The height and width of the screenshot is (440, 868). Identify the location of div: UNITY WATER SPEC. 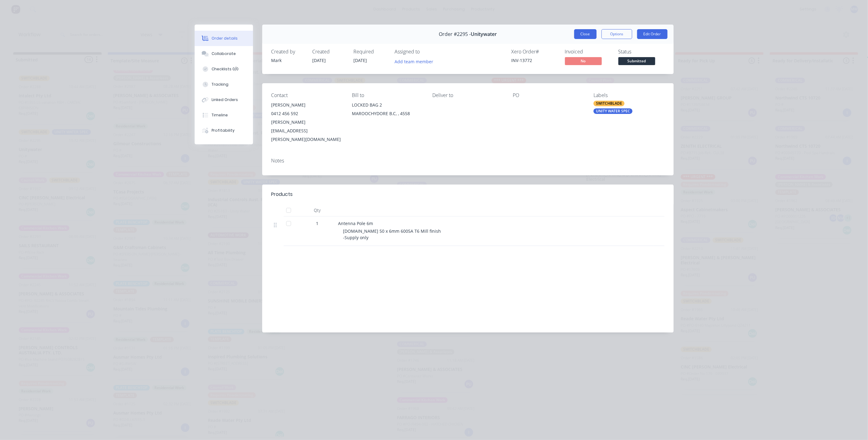
(613, 111).